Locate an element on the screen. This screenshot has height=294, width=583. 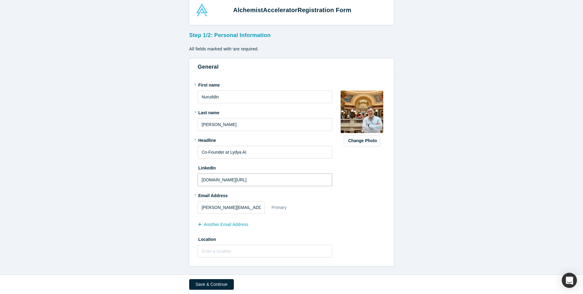
h3: General is located at coordinates (292, 67).